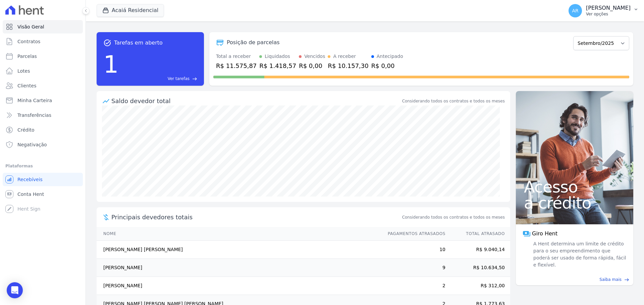 This screenshot has height=305, width=644. Describe the element at coordinates (43, 56) in the screenshot. I see `a: Parcelas` at that location.